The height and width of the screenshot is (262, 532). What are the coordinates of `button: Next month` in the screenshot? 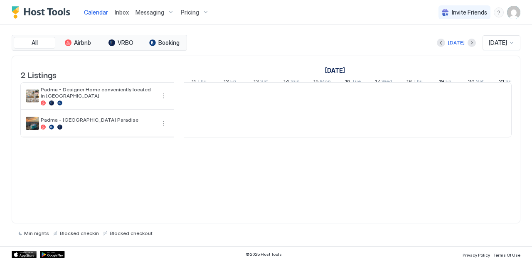 It's located at (472, 43).